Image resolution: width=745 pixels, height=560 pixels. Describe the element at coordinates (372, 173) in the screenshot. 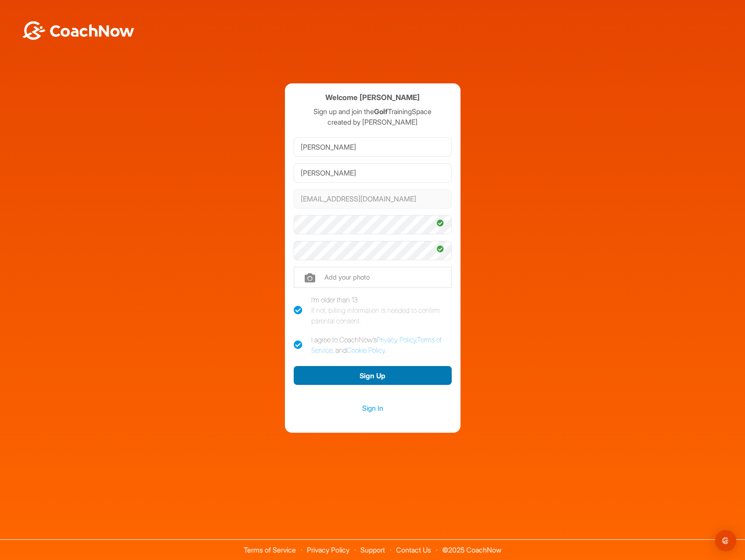

I see `input: Last Name` at that location.